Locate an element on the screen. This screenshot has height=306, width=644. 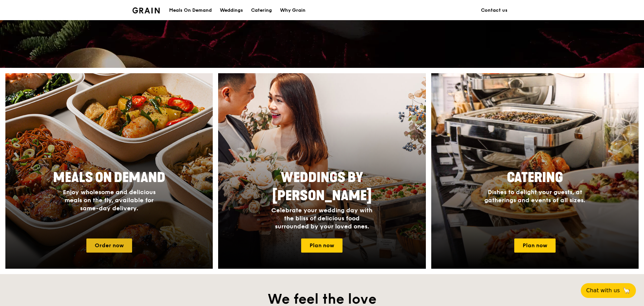
img: catering-card.e1cfaf3e.jpg is located at coordinates (535, 171).